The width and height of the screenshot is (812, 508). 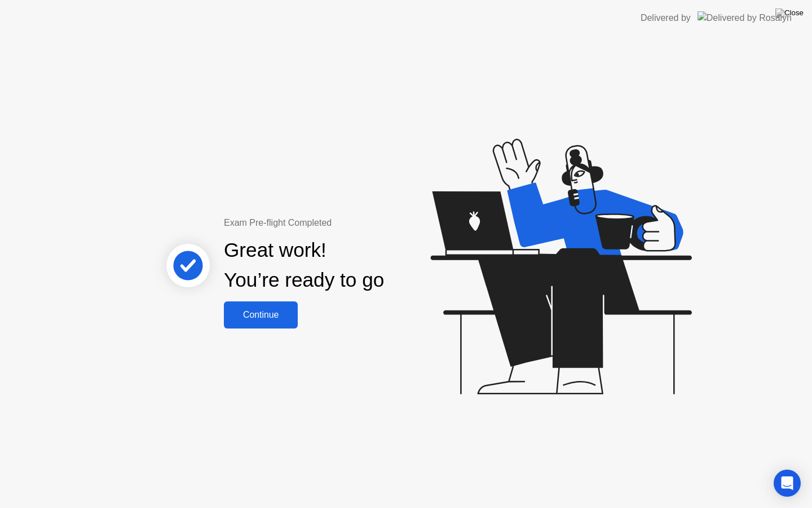 What do you see at coordinates (340, 223) in the screenshot?
I see `div: Exam Pre-flight Completed` at bounding box center [340, 223].